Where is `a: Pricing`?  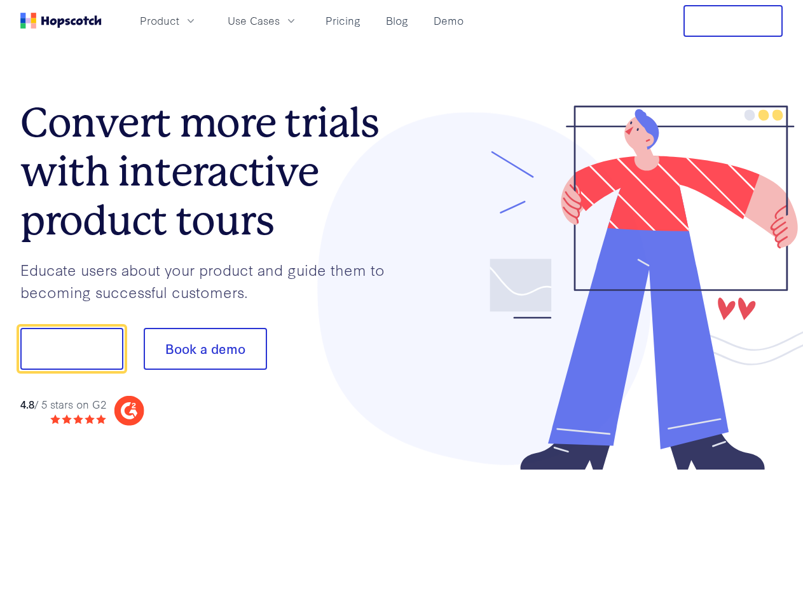 a: Pricing is located at coordinates (343, 20).